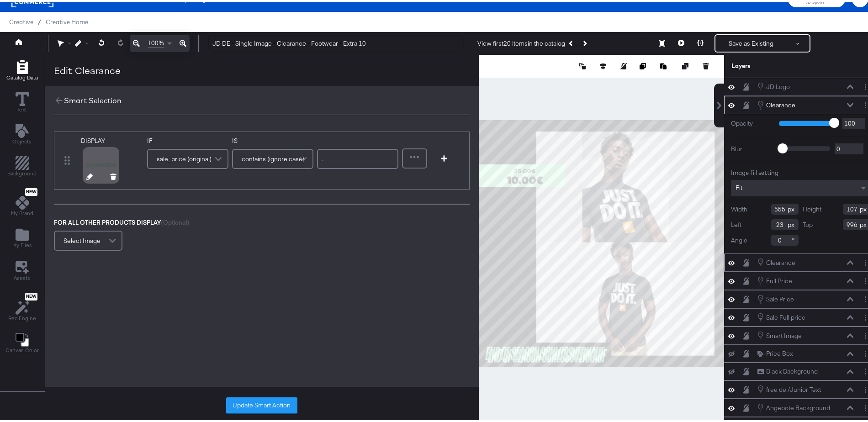 Image resolution: width=868 pixels, height=422 pixels. I want to click on span: Assets, so click(23, 276).